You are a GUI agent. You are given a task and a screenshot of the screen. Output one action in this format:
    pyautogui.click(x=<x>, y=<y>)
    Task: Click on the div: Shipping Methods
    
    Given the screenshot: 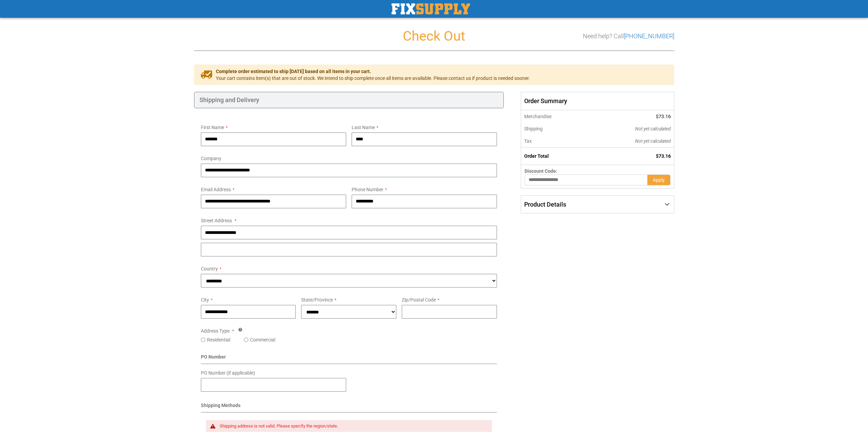 What is the action you would take?
    pyautogui.click(x=349, y=407)
    